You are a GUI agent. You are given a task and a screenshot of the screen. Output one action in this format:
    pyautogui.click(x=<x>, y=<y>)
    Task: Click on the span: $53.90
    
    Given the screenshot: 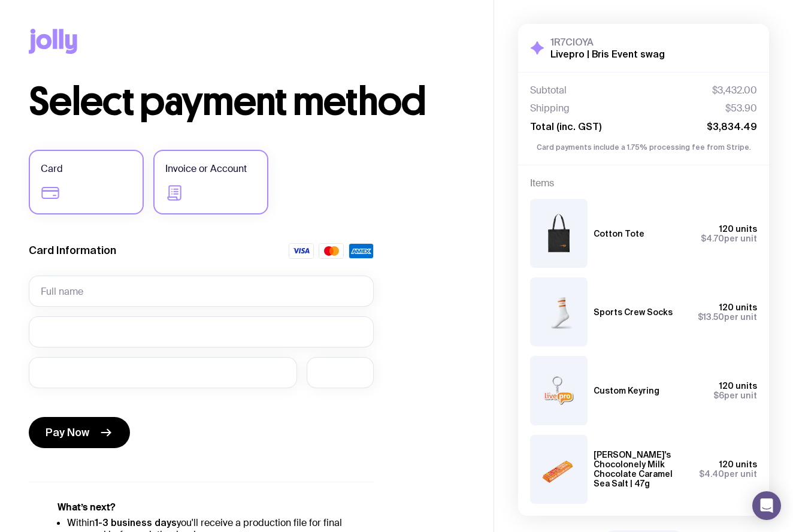 What is the action you would take?
    pyautogui.click(x=741, y=108)
    